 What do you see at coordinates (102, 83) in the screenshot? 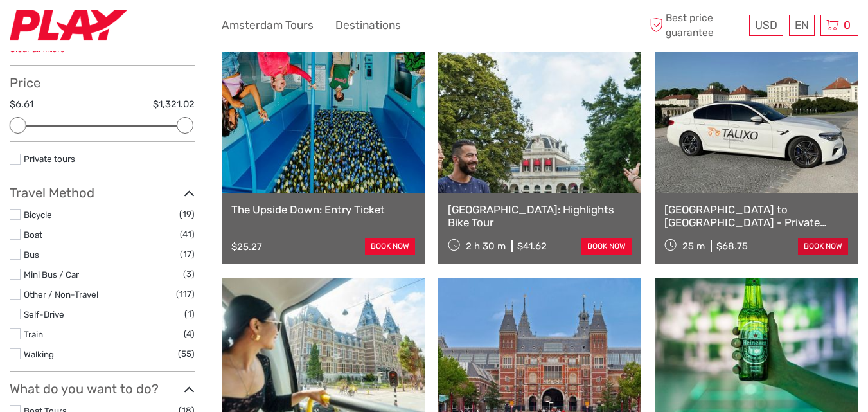
I see `h3: Price` at bounding box center [102, 83].